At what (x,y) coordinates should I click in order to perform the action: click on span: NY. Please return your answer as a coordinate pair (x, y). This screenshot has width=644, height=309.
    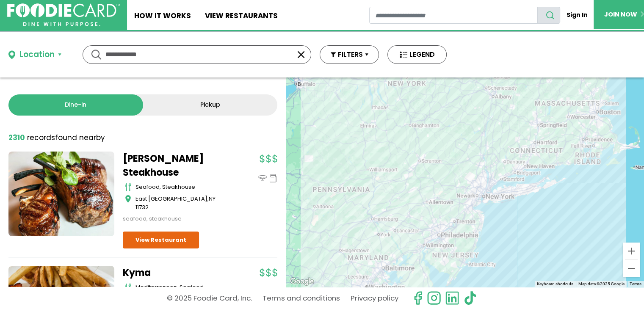
    Looking at the image, I should click on (212, 199).